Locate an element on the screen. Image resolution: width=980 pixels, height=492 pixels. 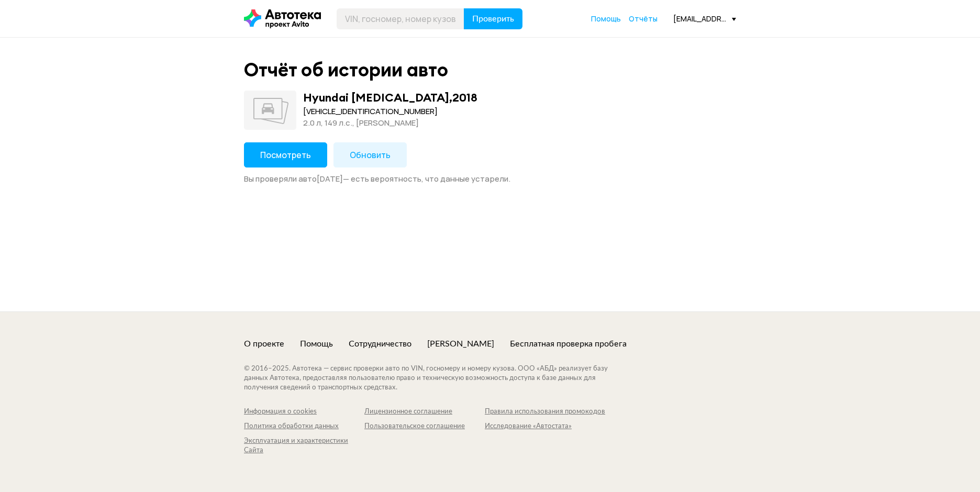
span: Посмотреть is located at coordinates (285, 155).